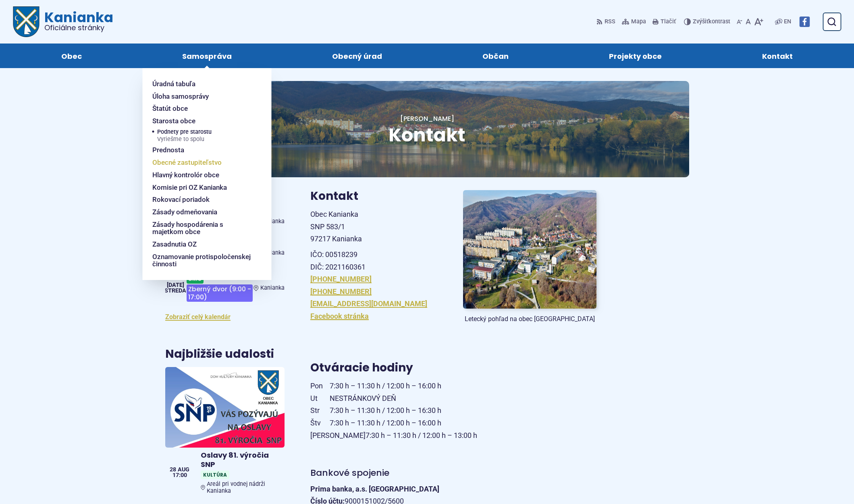 Image resolution: width=854 pixels, height=504 pixels. Describe the element at coordinates (669, 22) in the screenshot. I see `span: Tlačiť` at that location.